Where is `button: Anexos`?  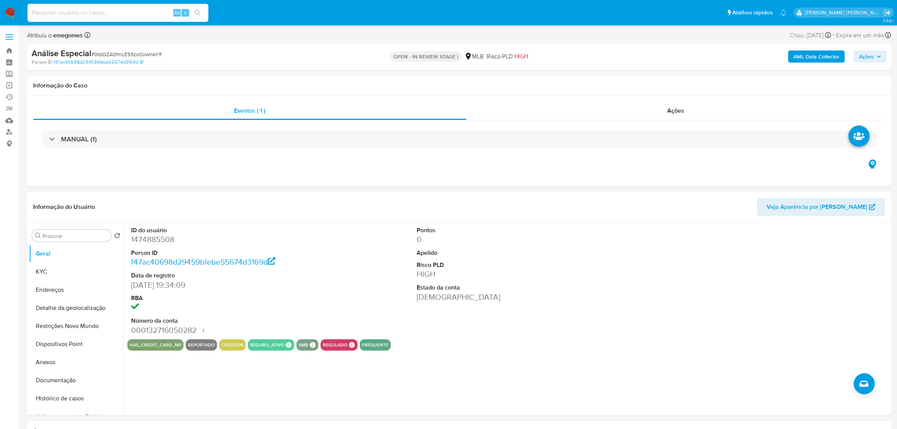 button: Anexos is located at coordinates (76, 362).